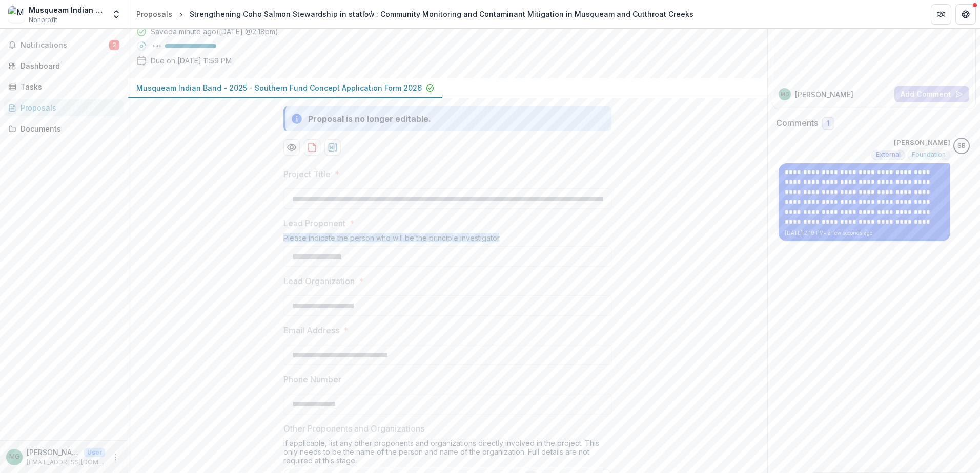 The image size is (980, 473). What do you see at coordinates (17, 15) in the screenshot?
I see `img: Musqueam Indian Band` at bounding box center [17, 15].